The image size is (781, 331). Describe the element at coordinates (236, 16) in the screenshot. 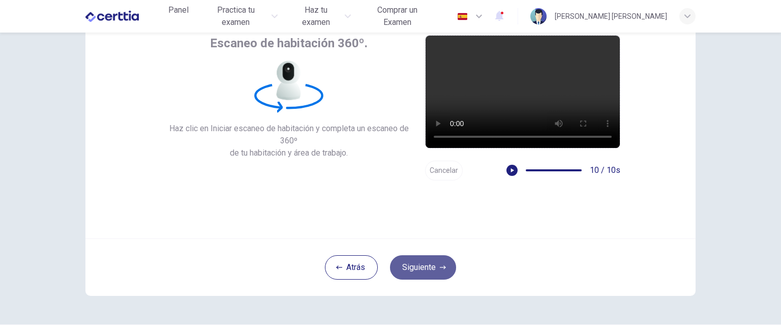

I see `span: Practica tu examen` at that location.